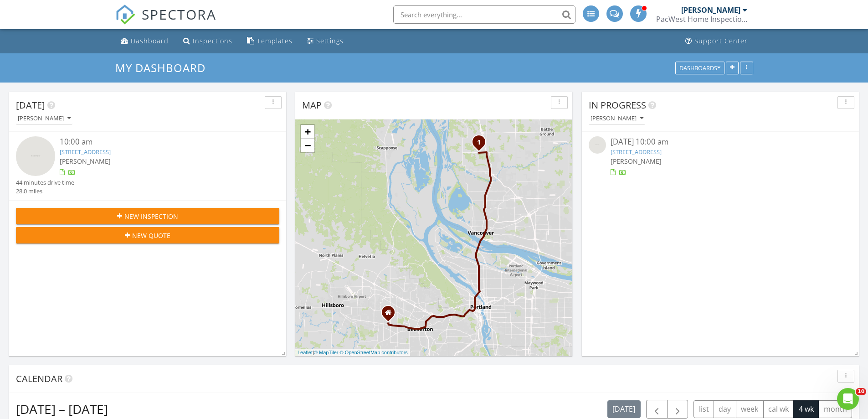 The image size is (868, 419). Describe the element at coordinates (860, 392) in the screenshot. I see `span: 10` at that location.